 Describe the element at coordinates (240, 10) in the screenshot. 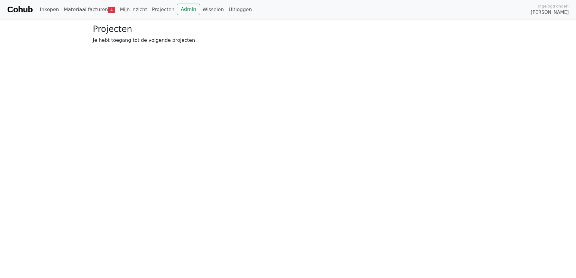

I see `a: Uitloggen` at that location.